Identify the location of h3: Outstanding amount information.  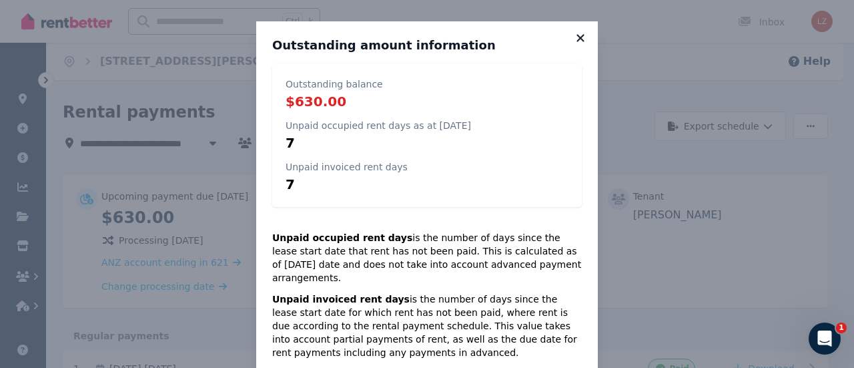
(427, 45).